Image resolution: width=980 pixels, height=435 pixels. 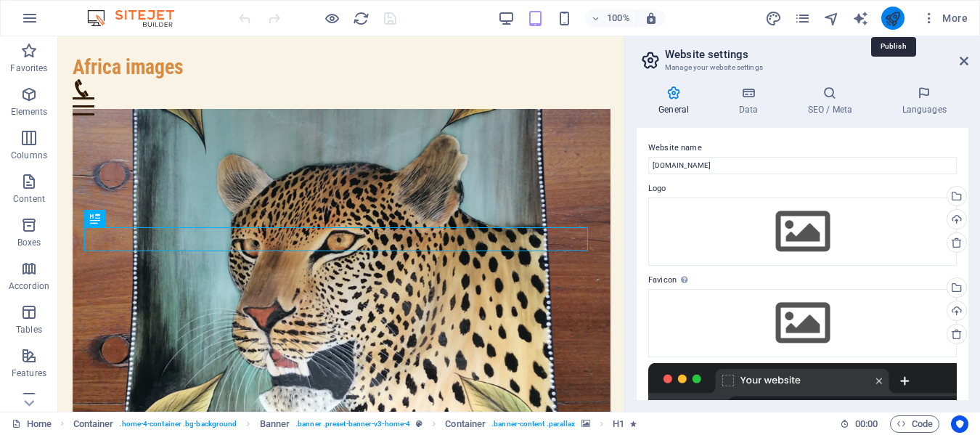 I want to click on p: Boxes, so click(x=29, y=243).